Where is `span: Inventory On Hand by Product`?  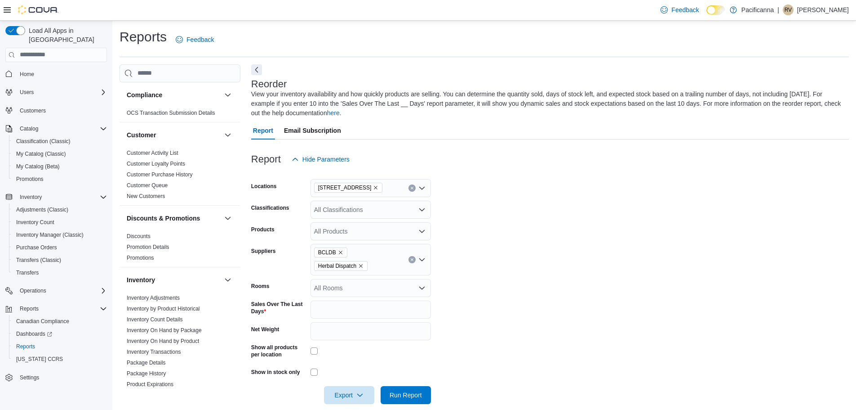 span: Inventory On Hand by Product is located at coordinates (163, 341).